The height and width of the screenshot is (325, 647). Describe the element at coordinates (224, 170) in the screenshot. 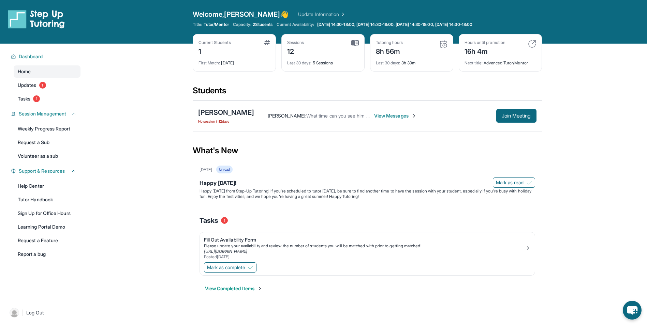

I see `div: Unread` at that location.